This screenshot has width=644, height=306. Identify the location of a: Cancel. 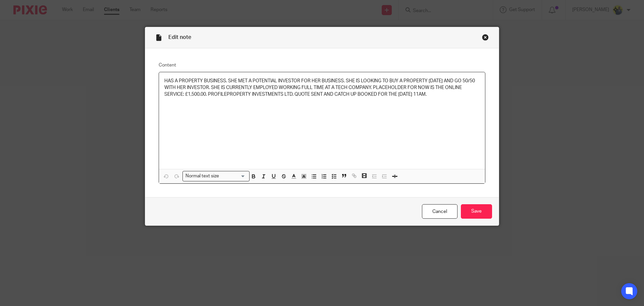
(440, 211).